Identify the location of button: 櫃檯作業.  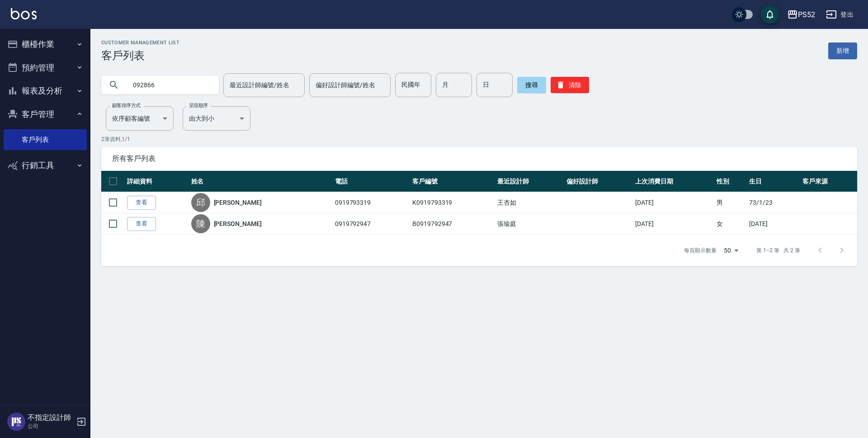
(45, 44).